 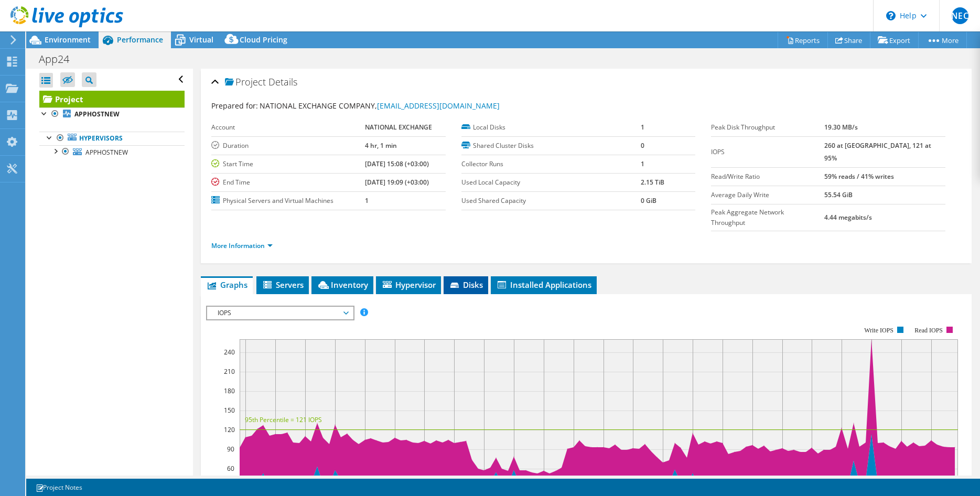 What do you see at coordinates (841, 127) in the screenshot?
I see `b: 19.30 MB/s` at bounding box center [841, 127].